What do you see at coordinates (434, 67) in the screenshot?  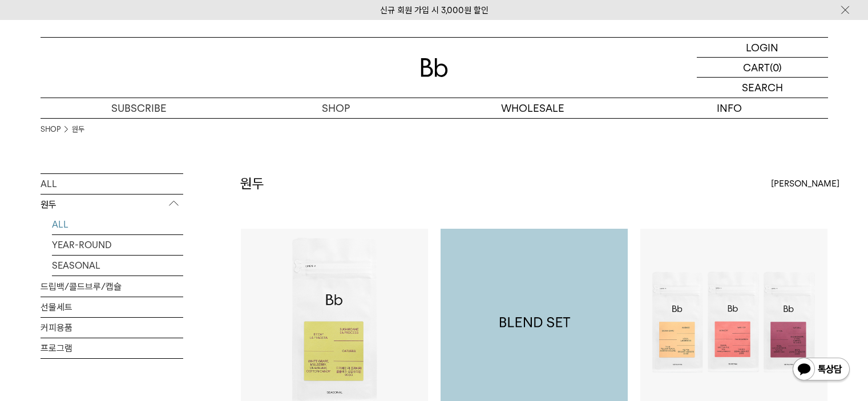 I see `img: 로고` at bounding box center [434, 67].